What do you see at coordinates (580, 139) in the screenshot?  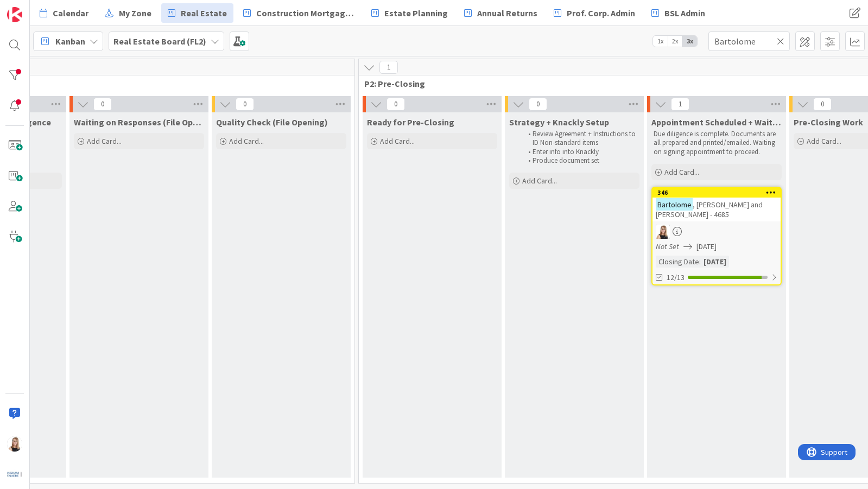 I see `li: Review Agreement + Instructions to ID Non-standard items` at bounding box center [580, 139].